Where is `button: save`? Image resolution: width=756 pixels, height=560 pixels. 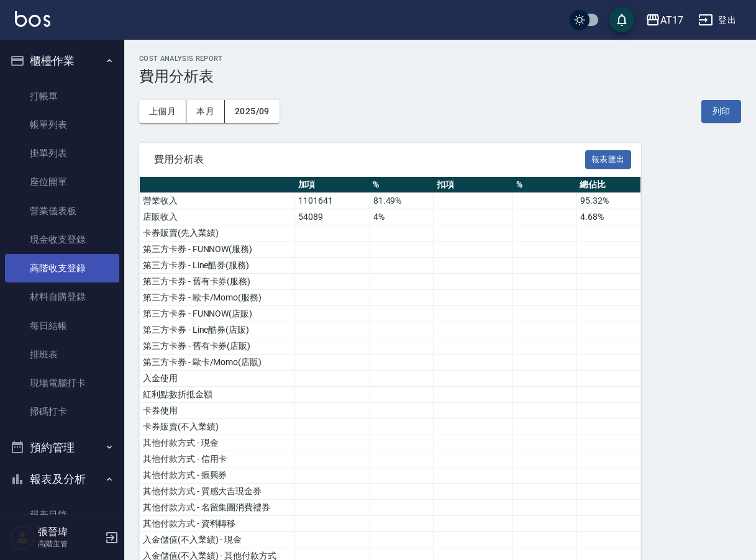
button: save is located at coordinates (622, 20).